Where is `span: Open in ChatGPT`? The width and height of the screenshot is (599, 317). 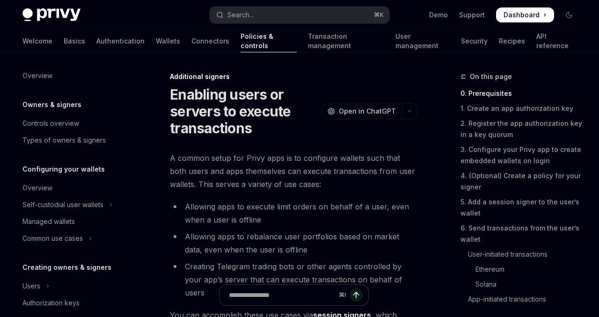 span: Open in ChatGPT is located at coordinates (367, 111).